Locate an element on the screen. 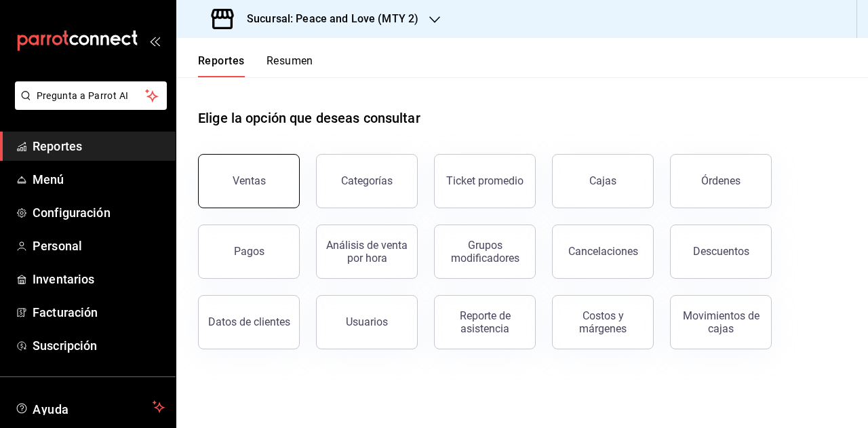  div: Órdenes is located at coordinates (721, 181).